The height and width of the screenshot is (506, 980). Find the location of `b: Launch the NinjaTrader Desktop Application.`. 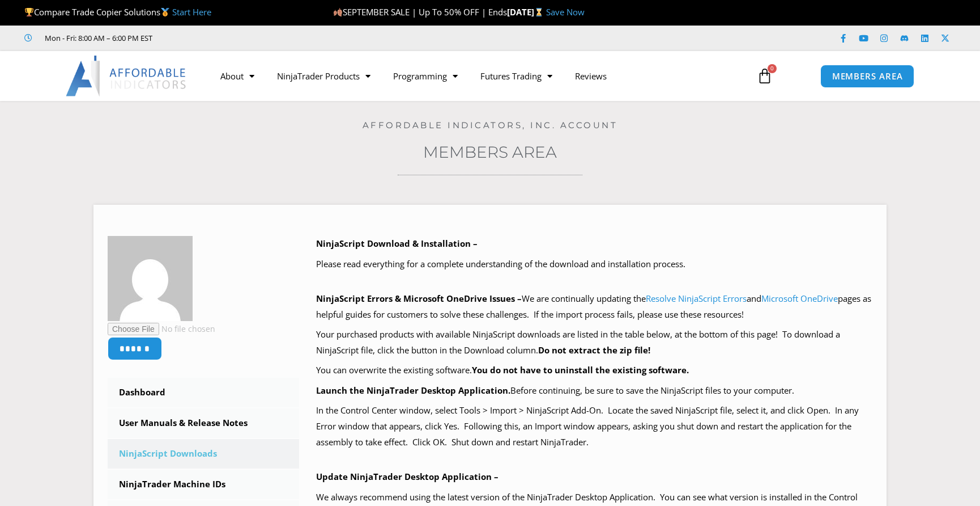

b: Launch the NinjaTrader Desktop Application. is located at coordinates (413, 390).